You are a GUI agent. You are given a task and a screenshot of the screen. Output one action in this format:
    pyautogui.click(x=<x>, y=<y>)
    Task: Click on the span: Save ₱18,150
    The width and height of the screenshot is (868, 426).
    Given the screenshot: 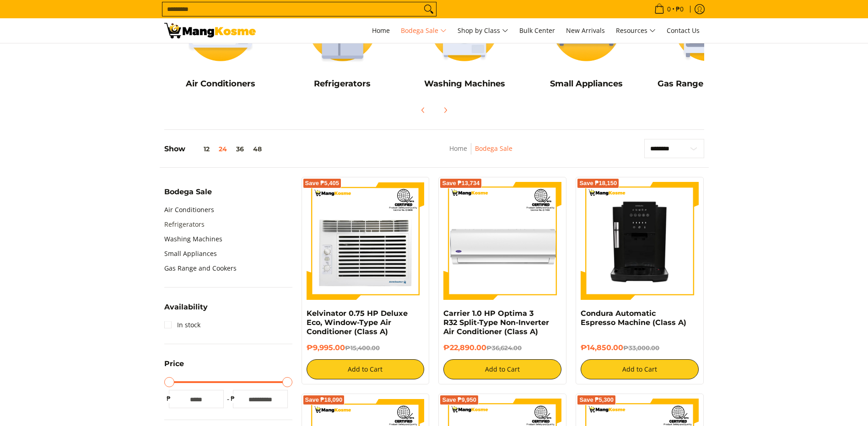 What is the action you would take?
    pyautogui.click(x=598, y=183)
    